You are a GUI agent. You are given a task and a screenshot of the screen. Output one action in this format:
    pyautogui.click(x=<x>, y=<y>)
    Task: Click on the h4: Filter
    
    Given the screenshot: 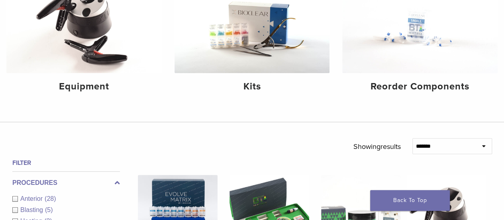 What is the action you would take?
    pyautogui.click(x=66, y=163)
    